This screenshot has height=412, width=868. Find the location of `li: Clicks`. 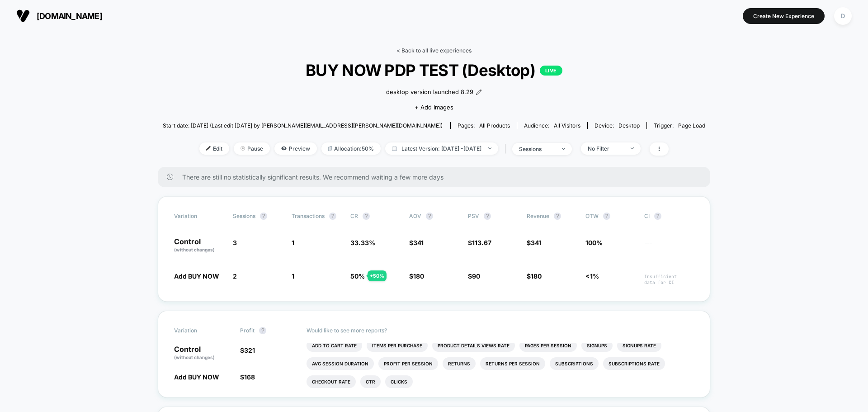

li: Clicks is located at coordinates (399, 382).